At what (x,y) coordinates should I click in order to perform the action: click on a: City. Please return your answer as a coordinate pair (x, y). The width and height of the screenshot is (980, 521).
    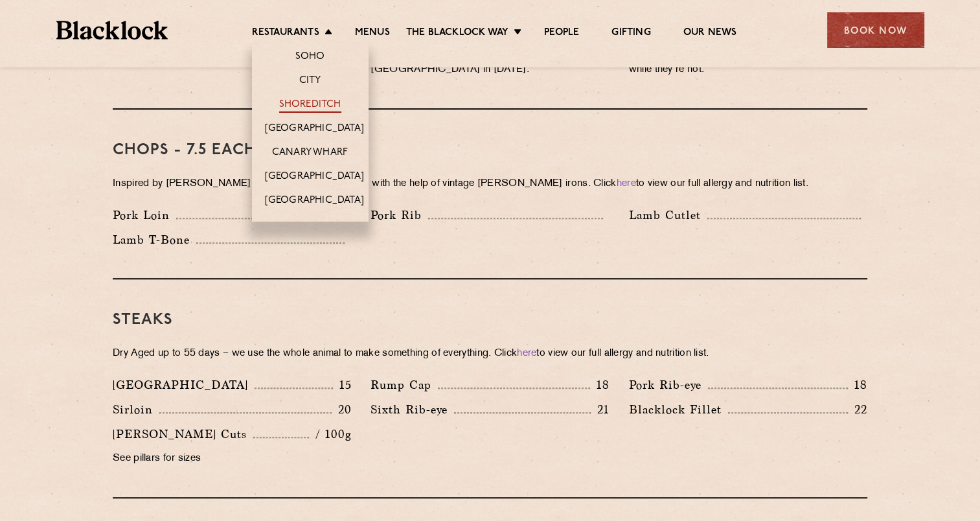
    Looking at the image, I should click on (310, 82).